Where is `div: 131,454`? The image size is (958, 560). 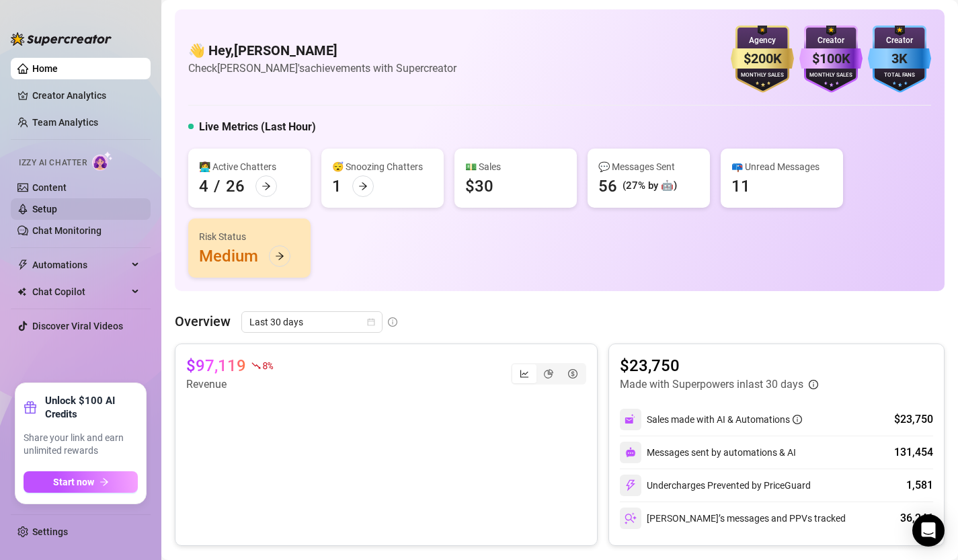 div: 131,454 is located at coordinates (913, 452).